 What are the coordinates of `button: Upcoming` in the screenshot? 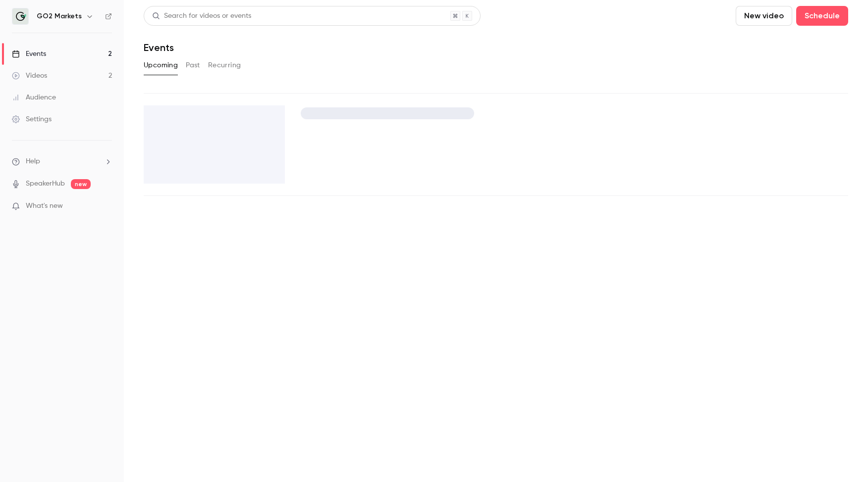 It's located at (161, 65).